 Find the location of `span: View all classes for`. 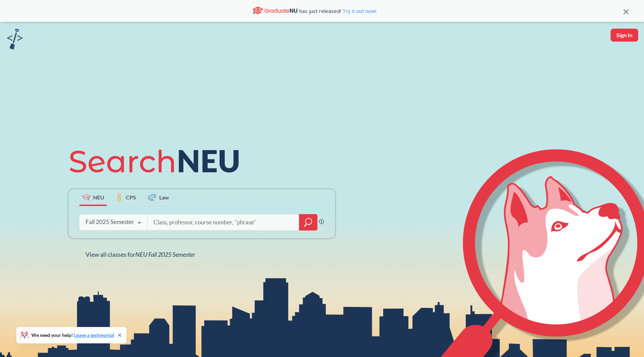

span: View all classes for is located at coordinates (140, 254).